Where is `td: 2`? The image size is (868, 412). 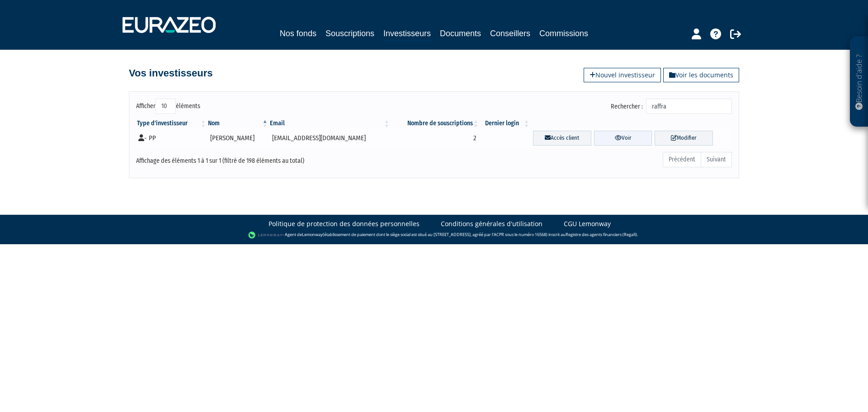
td: 2 is located at coordinates (435, 138).